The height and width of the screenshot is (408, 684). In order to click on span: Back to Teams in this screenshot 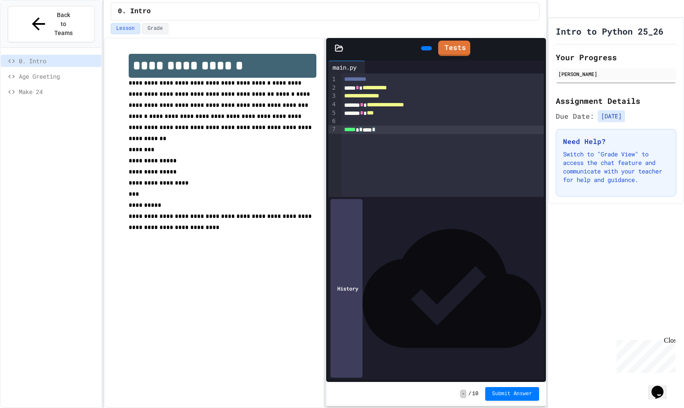, I will do `click(63, 24)`.